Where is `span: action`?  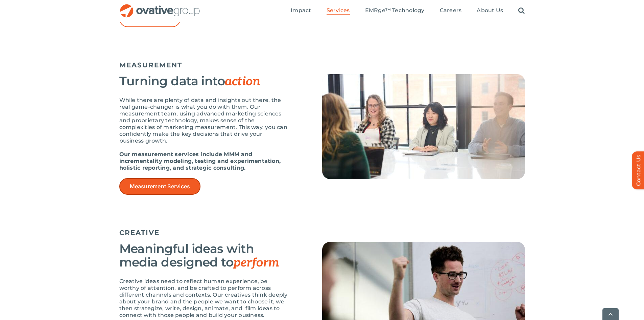 span: action is located at coordinates (242, 82).